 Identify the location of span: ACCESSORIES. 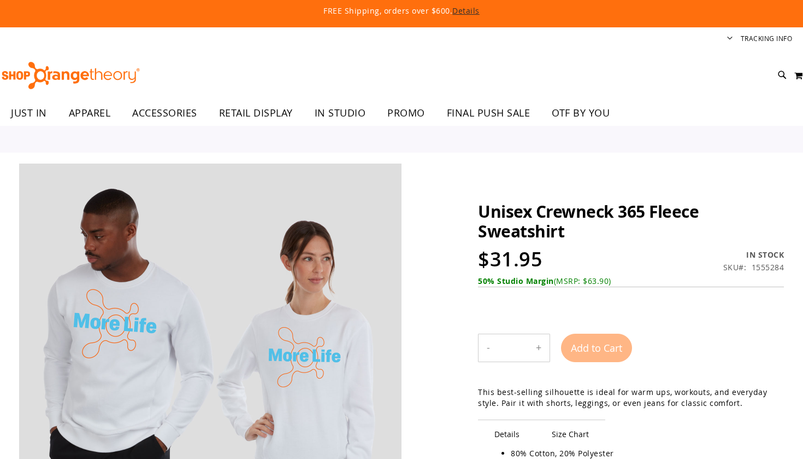
(165, 113).